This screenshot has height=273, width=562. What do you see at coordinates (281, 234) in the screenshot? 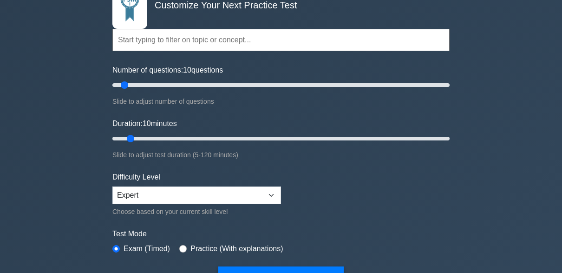
I see `label: Test Mode` at bounding box center [281, 234].